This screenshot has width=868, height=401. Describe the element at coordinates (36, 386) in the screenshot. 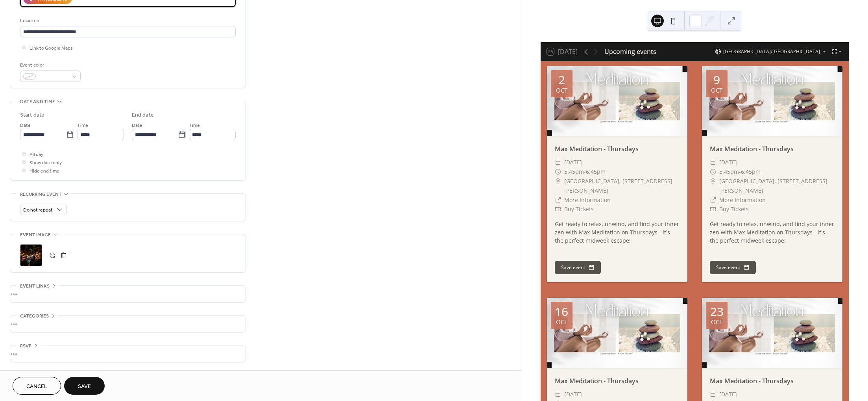

I see `span: Cancel` at that location.